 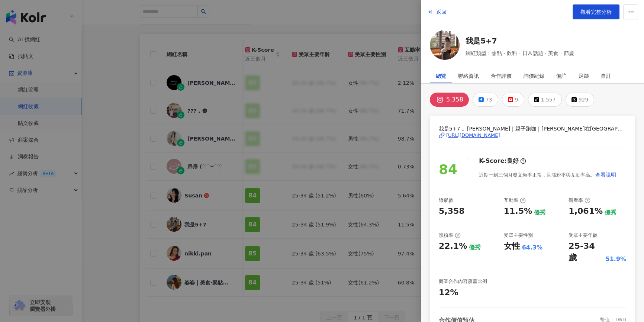 What do you see at coordinates (513, 100) in the screenshot?
I see `button: 9` at bounding box center [513, 100].